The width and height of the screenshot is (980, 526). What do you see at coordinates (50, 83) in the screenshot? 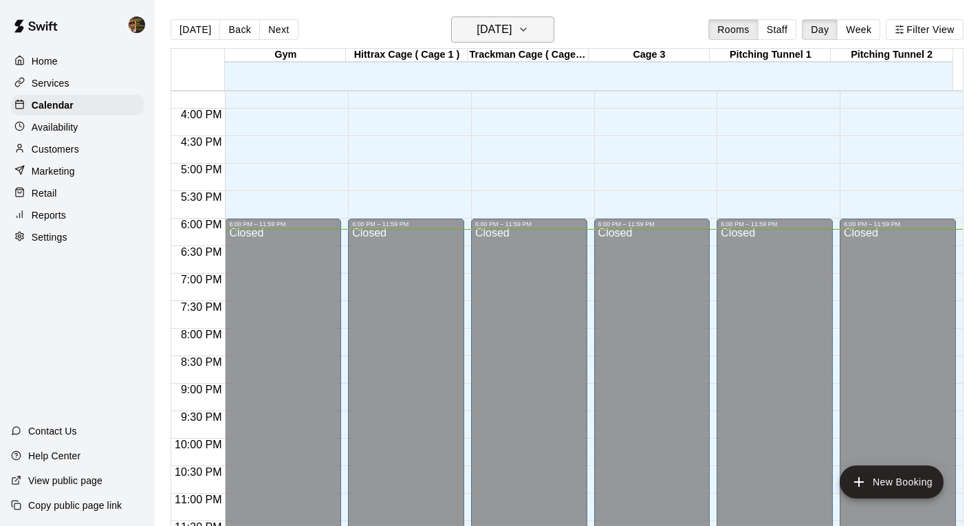
I see `p: Services` at bounding box center [50, 83].